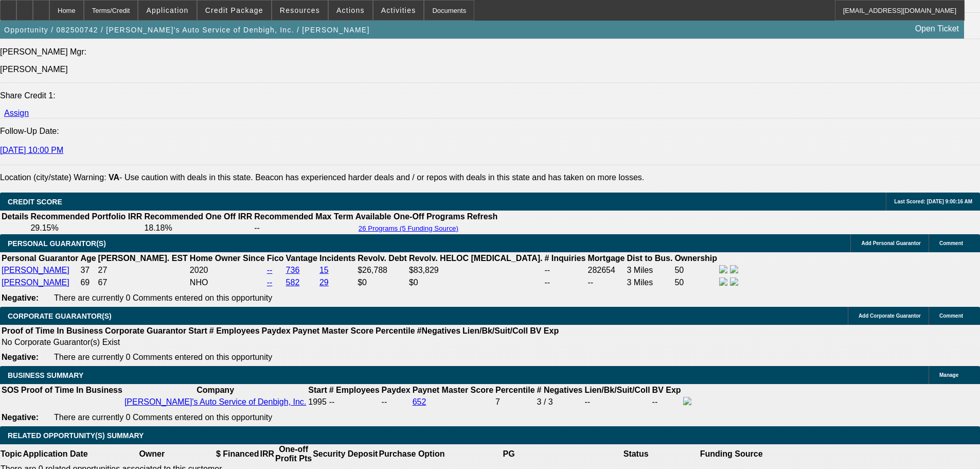 The width and height of the screenshot is (980, 469). Describe the element at coordinates (419, 401) in the screenshot. I see `a: 652` at that location.